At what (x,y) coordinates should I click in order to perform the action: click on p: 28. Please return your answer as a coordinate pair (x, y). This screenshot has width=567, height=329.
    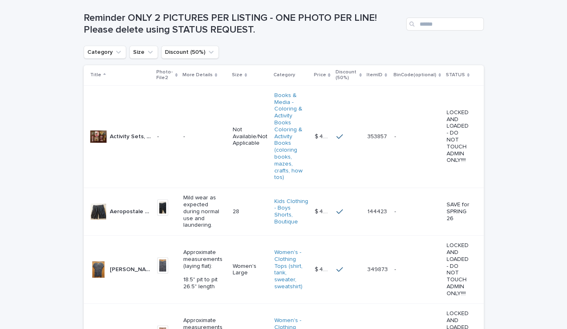
    Looking at the image, I should click on (250, 212).